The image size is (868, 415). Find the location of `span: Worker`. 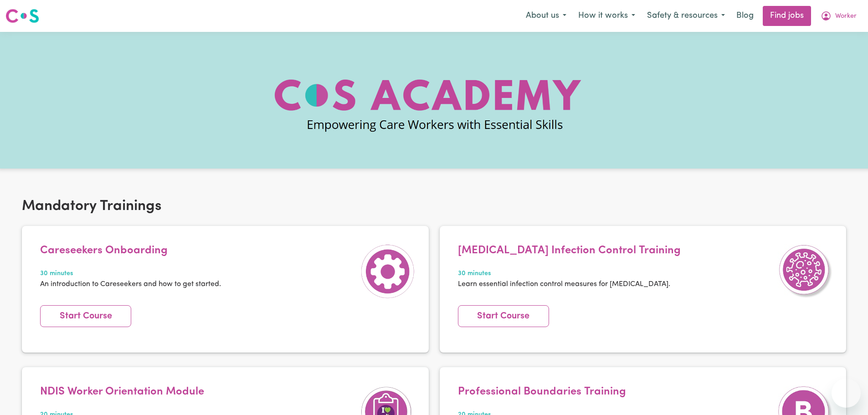

span: Worker is located at coordinates (846, 16).